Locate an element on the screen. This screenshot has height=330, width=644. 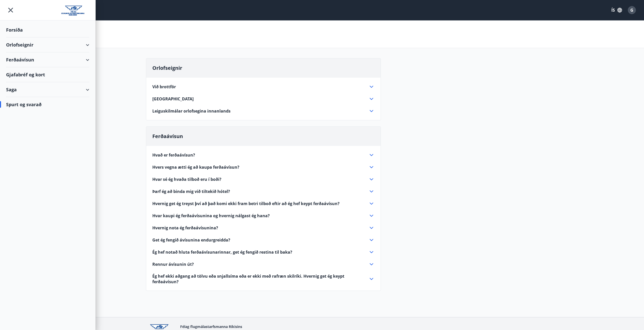
div: Hvar kaupi ég ferðaávísunina og hvernig nálgast ég hana? is located at coordinates (263, 216).